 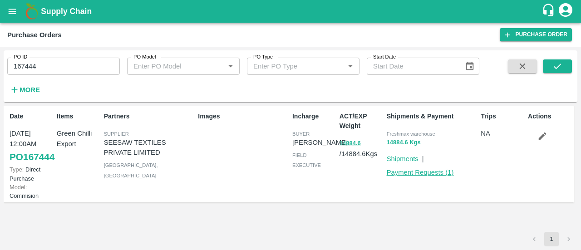 I want to click on input: Enter PO ID, so click(x=64, y=66).